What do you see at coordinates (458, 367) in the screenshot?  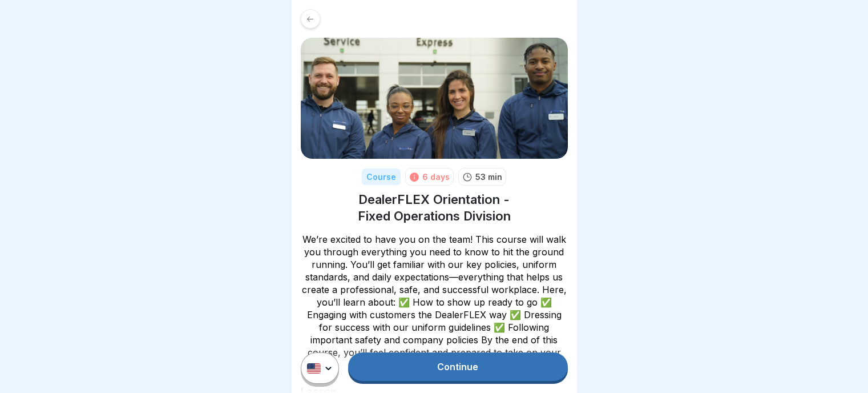 I see `a: Continue` at bounding box center [458, 367].